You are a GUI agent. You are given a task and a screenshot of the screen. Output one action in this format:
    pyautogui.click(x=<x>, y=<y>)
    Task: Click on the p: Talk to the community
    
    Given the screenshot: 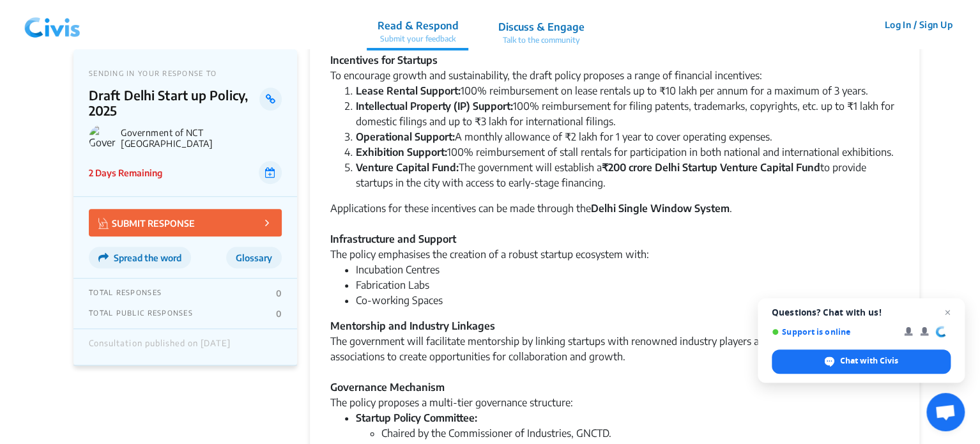 What is the action you would take?
    pyautogui.click(x=541, y=40)
    